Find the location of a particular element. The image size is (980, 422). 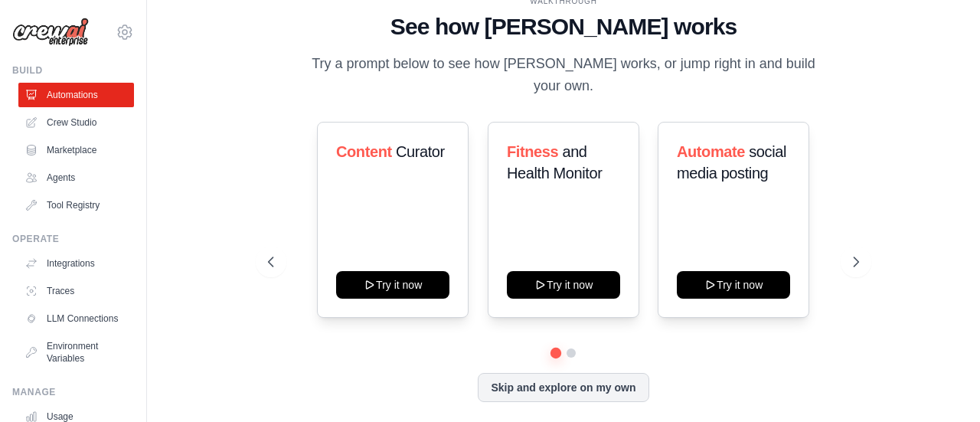

a: Tool Registry is located at coordinates (76, 205).